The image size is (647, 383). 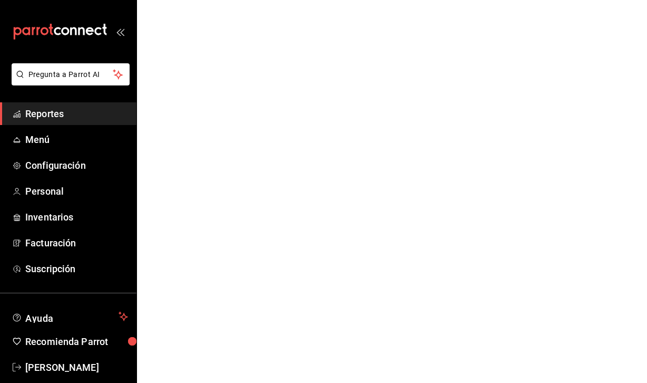 What do you see at coordinates (76, 242) in the screenshot?
I see `span: Facturación` at bounding box center [76, 242].